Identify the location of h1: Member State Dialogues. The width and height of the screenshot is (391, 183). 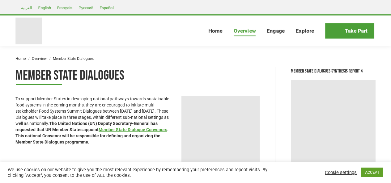
(138, 76).